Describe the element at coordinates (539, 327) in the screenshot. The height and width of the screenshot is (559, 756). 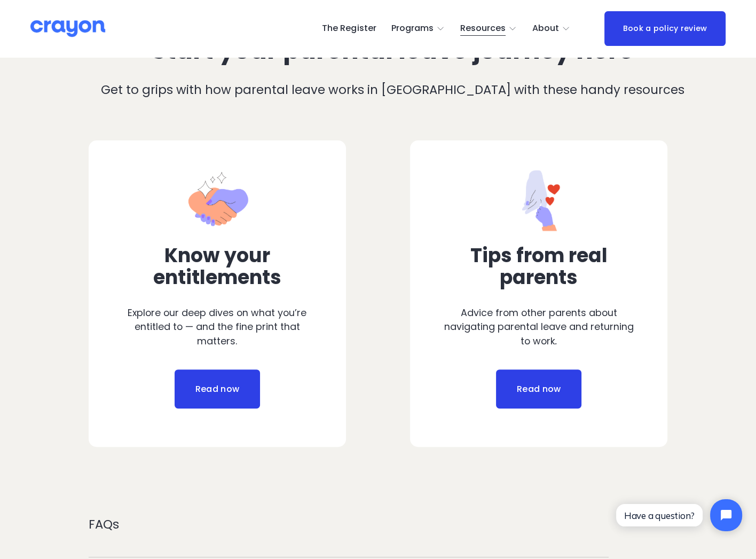
I see `p: Advice from other parents about navigating parental leave and returning to work` at that location.